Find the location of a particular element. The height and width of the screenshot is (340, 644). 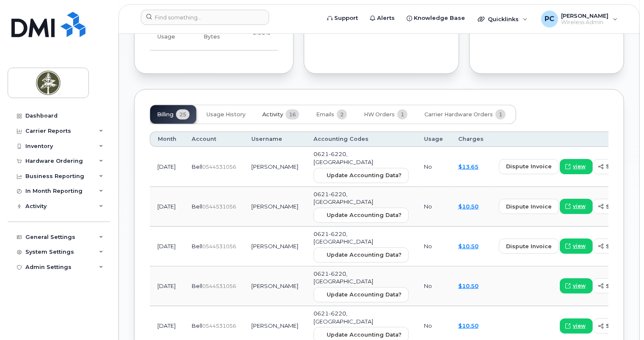

span: Knowledge Base is located at coordinates (439, 18).